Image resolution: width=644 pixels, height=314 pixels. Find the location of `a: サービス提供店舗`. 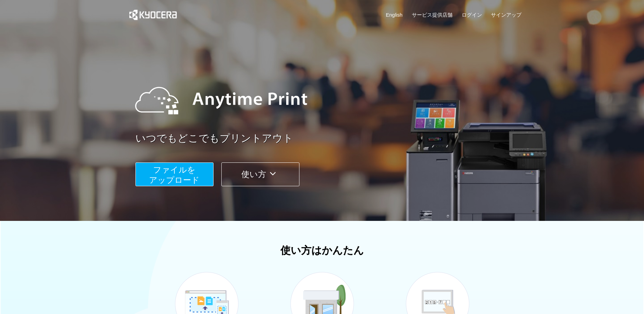

a: サービス提供店舗 is located at coordinates (432, 14).